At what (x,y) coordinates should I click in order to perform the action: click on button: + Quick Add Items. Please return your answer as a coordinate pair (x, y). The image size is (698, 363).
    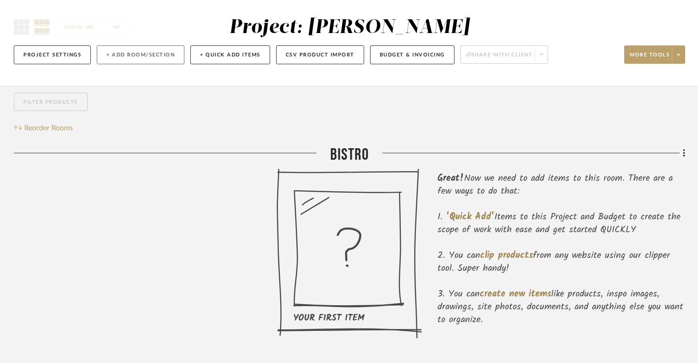
    Looking at the image, I should click on (230, 55).